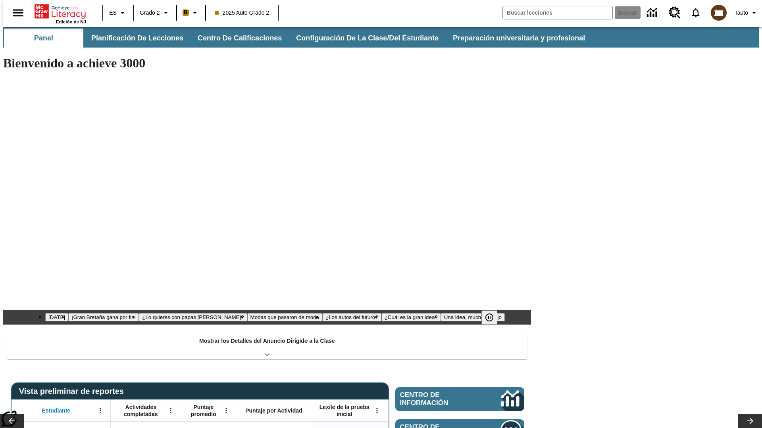 The width and height of the screenshot is (762, 428). What do you see at coordinates (203, 411) in the screenshot?
I see `span: Puntaje promedio` at bounding box center [203, 411].